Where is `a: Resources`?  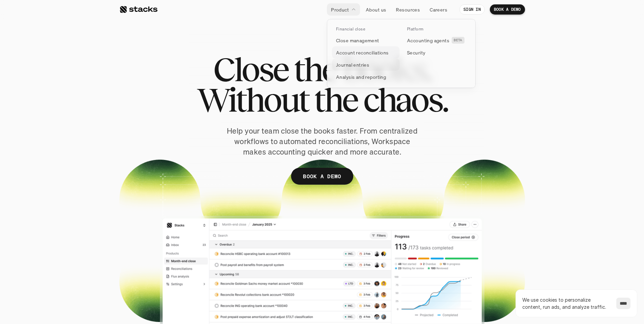
a: Resources is located at coordinates (408, 10).